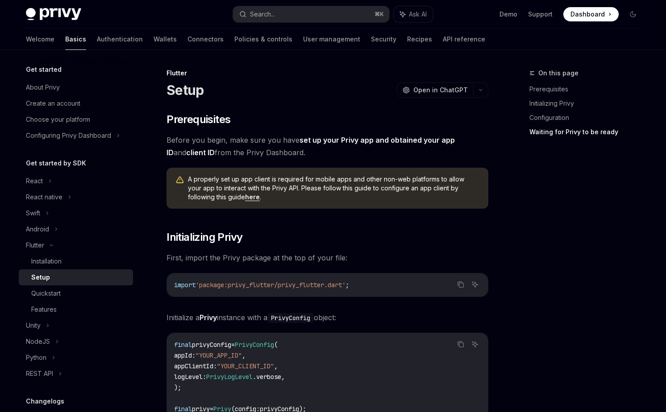 The width and height of the screenshot is (666, 412). Describe the element at coordinates (418, 14) in the screenshot. I see `span: Ask AI` at that location.